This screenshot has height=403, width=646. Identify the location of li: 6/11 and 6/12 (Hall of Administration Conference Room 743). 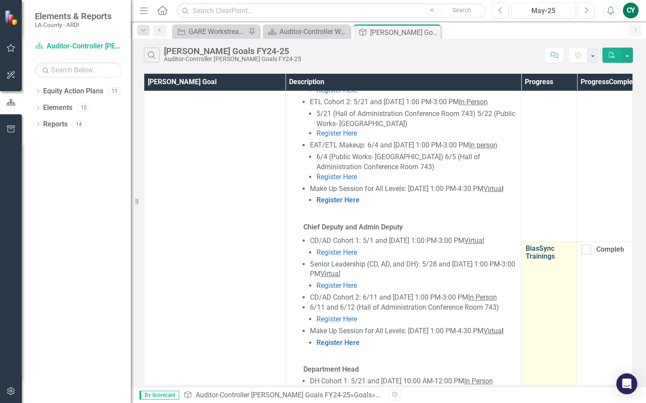
(413, 313).